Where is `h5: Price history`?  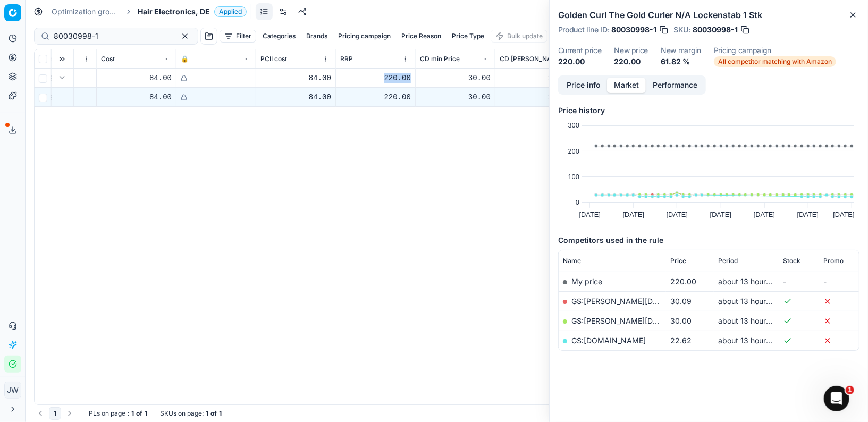 h5: Price history is located at coordinates (708, 111).